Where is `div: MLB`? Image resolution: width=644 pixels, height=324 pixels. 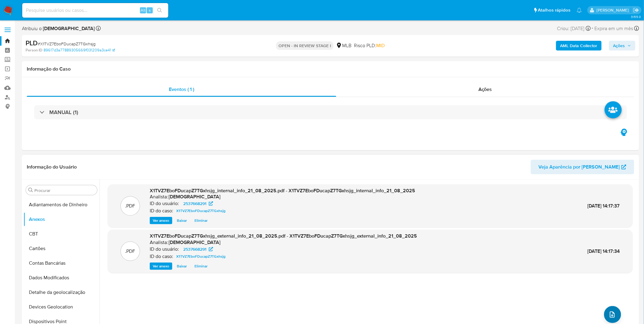 div: MLB is located at coordinates (344, 46).